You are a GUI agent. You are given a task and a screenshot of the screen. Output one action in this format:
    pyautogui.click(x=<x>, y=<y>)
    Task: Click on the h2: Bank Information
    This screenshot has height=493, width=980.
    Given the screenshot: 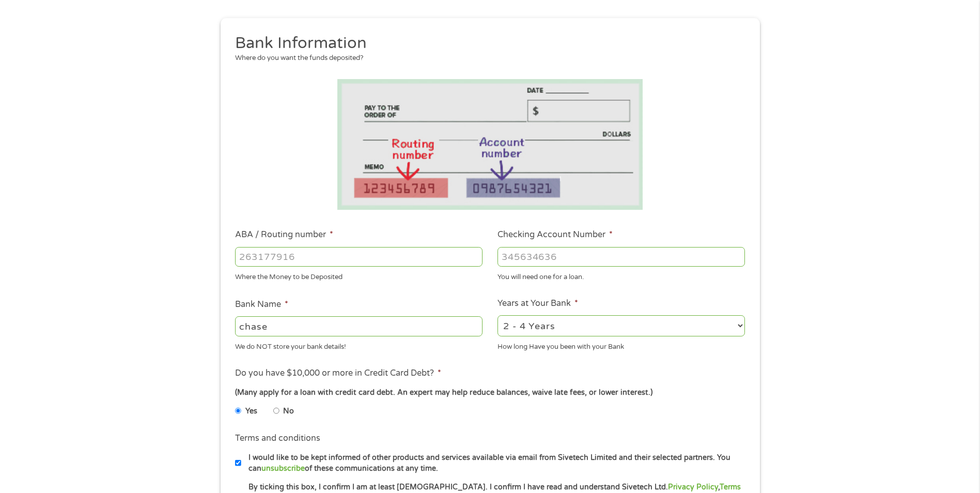 What is the action you would take?
    pyautogui.click(x=486, y=43)
    